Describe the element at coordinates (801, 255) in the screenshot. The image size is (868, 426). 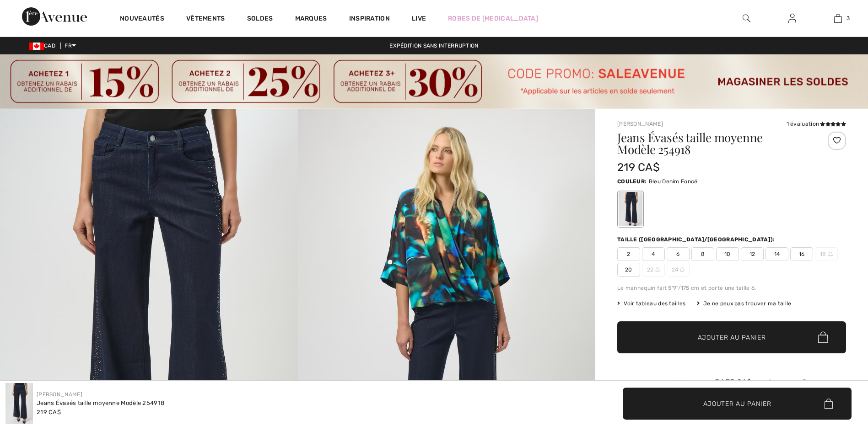
I see `span: 16` at that location.